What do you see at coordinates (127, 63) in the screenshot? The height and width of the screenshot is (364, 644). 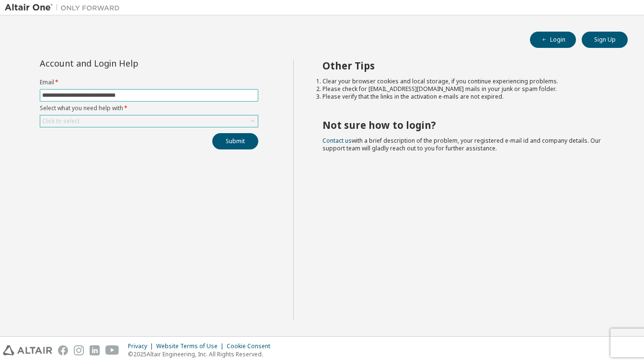 I see `div: Account and Login Help` at bounding box center [127, 63].